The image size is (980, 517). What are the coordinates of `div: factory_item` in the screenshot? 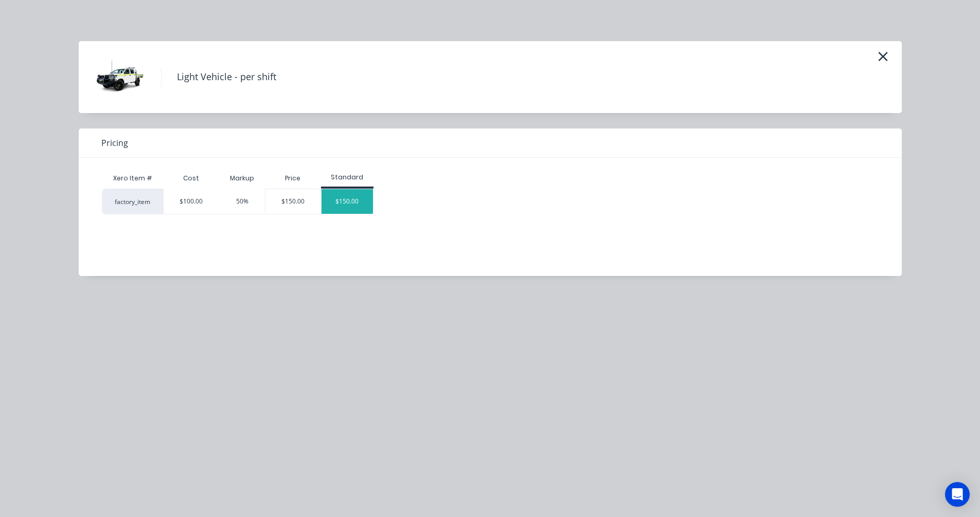 It's located at (133, 202).